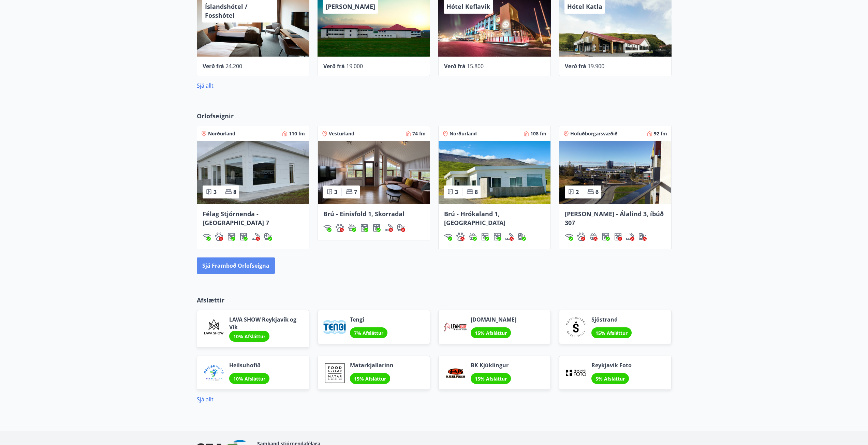 The height and width of the screenshot is (445, 868). What do you see at coordinates (234, 66) in the screenshot?
I see `span: 24.200` at bounding box center [234, 66].